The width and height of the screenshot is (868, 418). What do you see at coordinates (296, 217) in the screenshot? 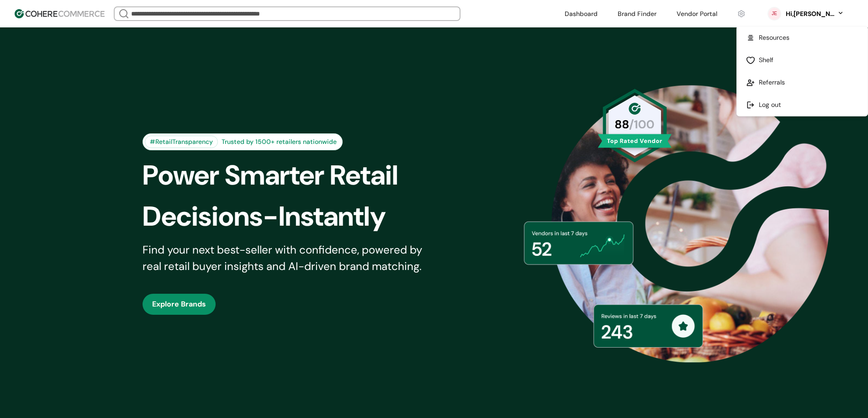
I see `div: Decisions-Instantly` at bounding box center [296, 217].